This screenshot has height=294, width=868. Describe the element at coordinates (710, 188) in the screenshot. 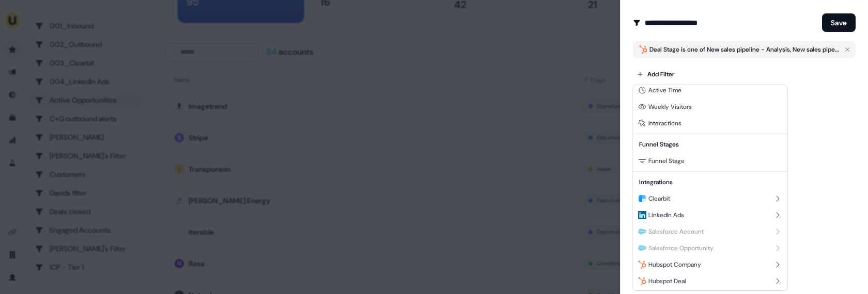

I see `div: Add Filter` at that location.